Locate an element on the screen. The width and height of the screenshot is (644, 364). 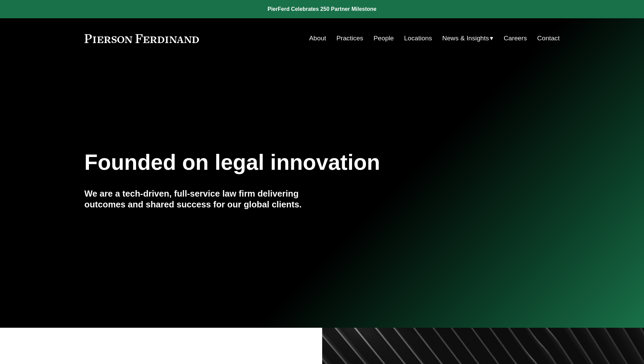
a: About is located at coordinates (318, 38).